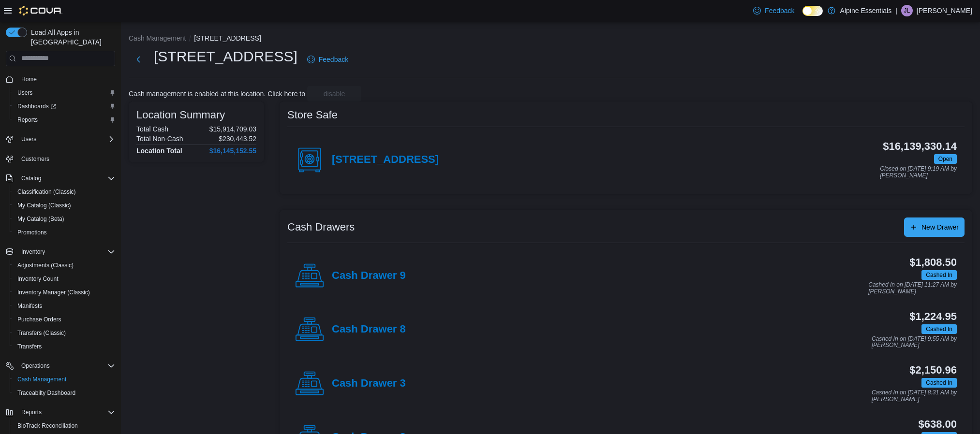  What do you see at coordinates (64, 106) in the screenshot?
I see `span: Dashboards` at bounding box center [64, 106].